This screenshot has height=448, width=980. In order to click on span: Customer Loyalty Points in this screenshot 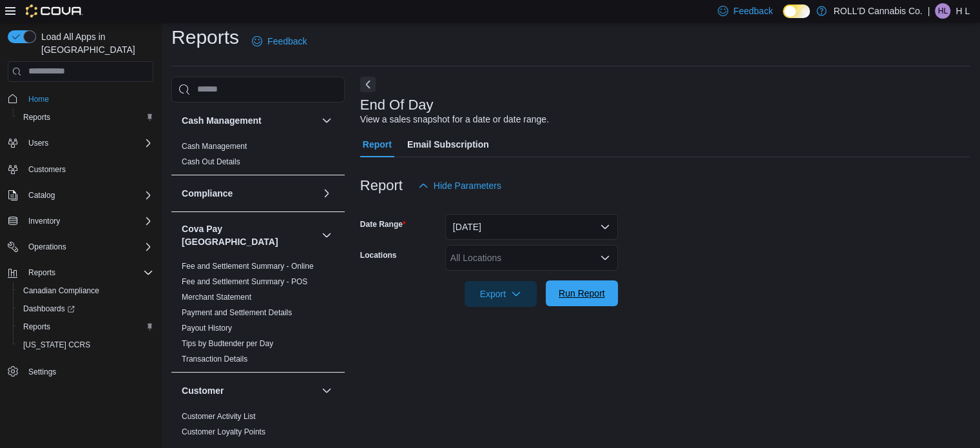, I will do `click(223, 432)`.